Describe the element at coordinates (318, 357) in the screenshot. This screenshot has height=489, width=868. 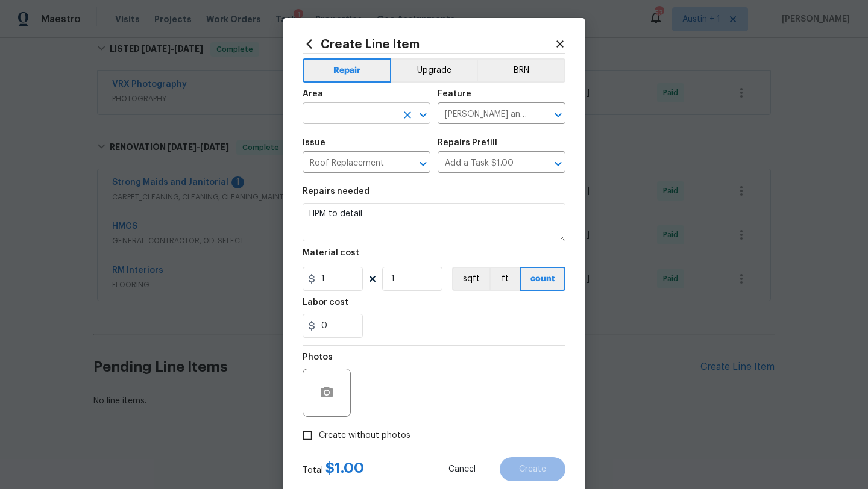
I see `h5: Photos` at that location.